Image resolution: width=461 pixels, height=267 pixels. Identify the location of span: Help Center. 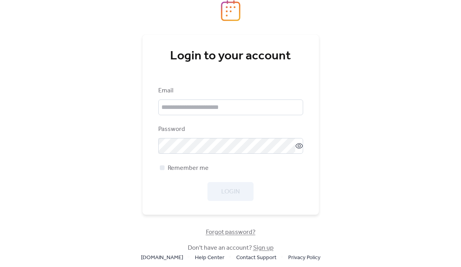
(209, 258).